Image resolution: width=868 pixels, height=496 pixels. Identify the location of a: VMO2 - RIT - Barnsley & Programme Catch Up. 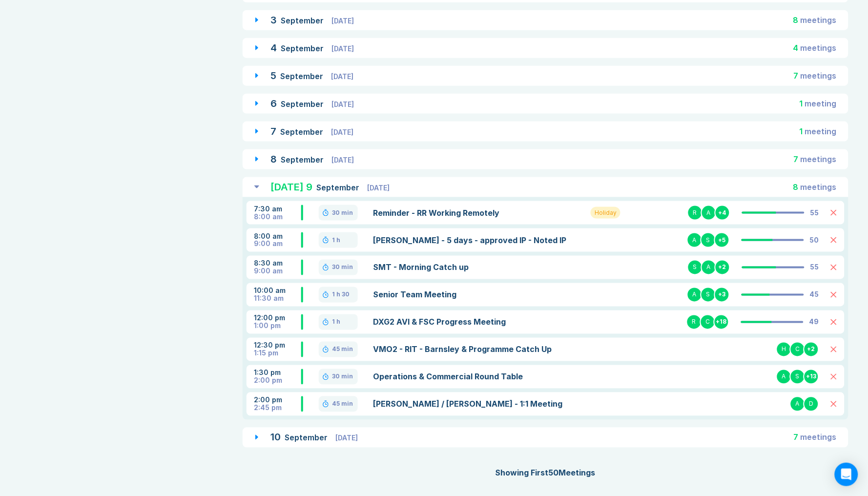
(470, 350).